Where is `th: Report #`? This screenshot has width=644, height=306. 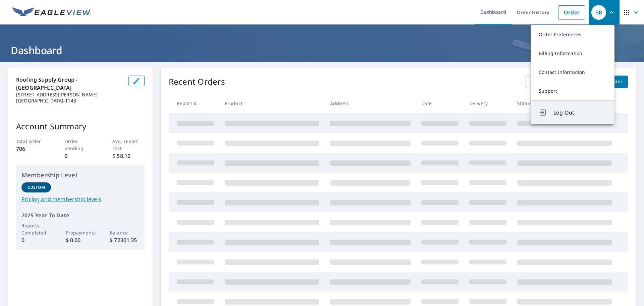 th: Report # is located at coordinates (194, 103).